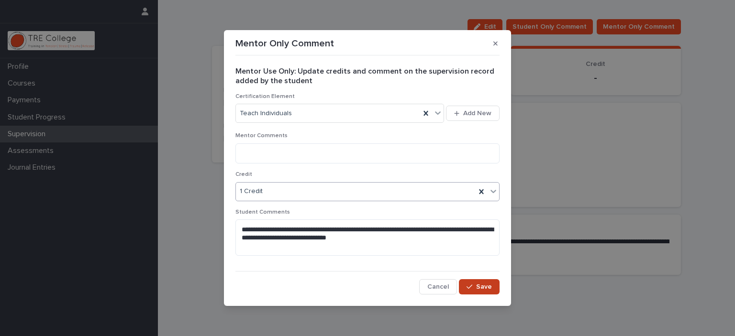 Image resolution: width=735 pixels, height=336 pixels. What do you see at coordinates (484, 287) in the screenshot?
I see `span: Save` at bounding box center [484, 287].